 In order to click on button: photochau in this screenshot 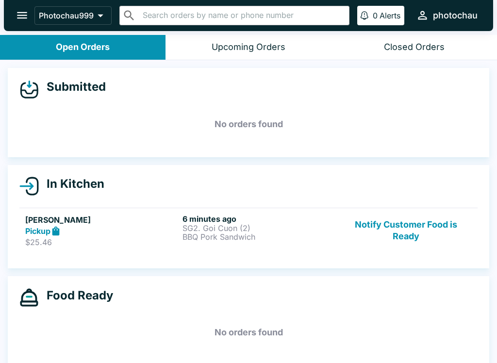, I will do `click(446, 15)`.